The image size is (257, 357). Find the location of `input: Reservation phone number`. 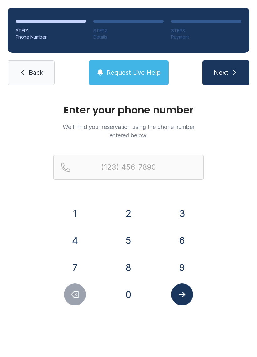

input: Reservation phone number is located at coordinates (129, 167).